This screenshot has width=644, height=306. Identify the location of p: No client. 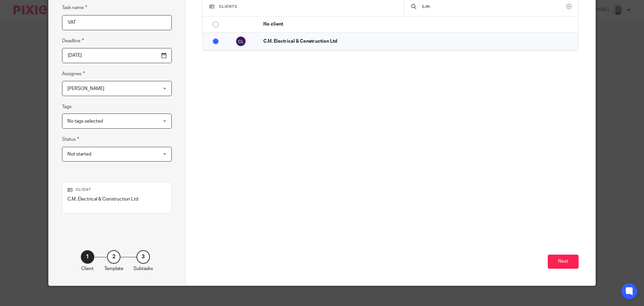
(419, 24).